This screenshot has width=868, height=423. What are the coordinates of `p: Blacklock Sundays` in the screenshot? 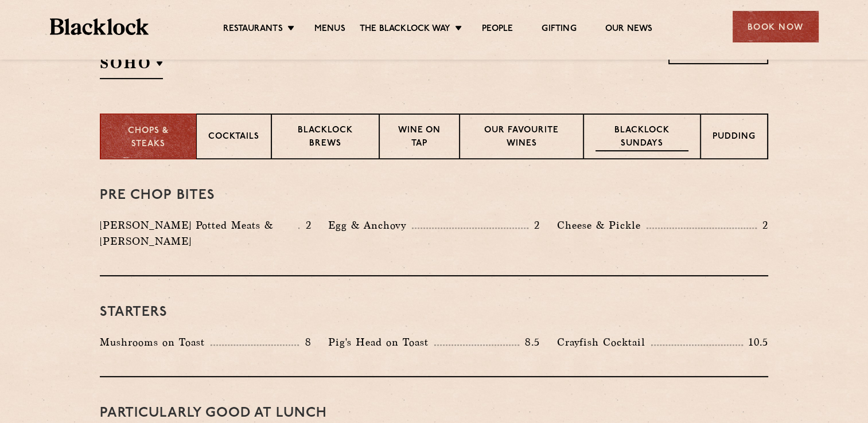 It's located at (642, 138).